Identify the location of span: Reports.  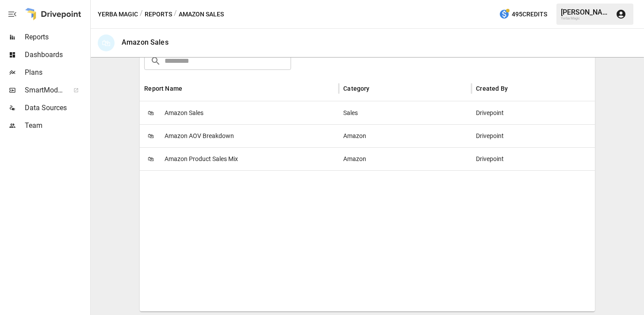
(57, 37).